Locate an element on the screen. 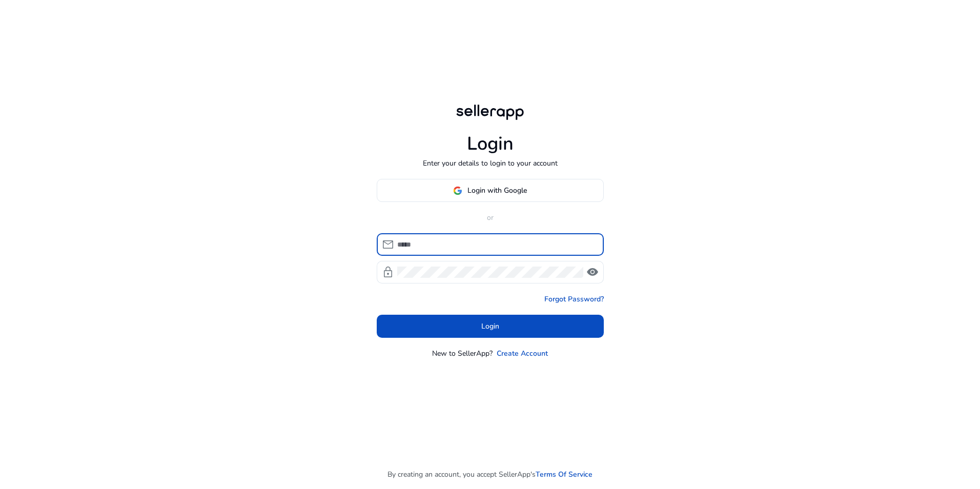 This screenshot has width=980, height=489. span: Login is located at coordinates (490, 326).